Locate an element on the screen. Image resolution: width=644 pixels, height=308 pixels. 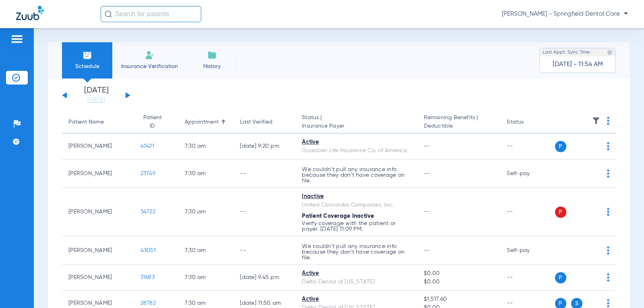
img: History is located at coordinates (212, 55).